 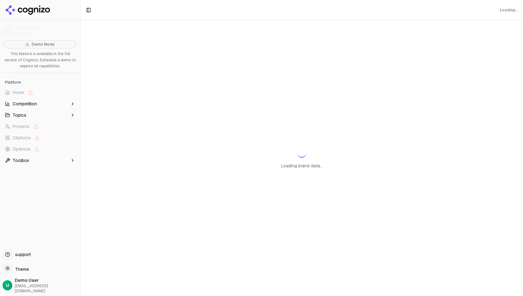 I want to click on button: Topics, so click(x=40, y=115).